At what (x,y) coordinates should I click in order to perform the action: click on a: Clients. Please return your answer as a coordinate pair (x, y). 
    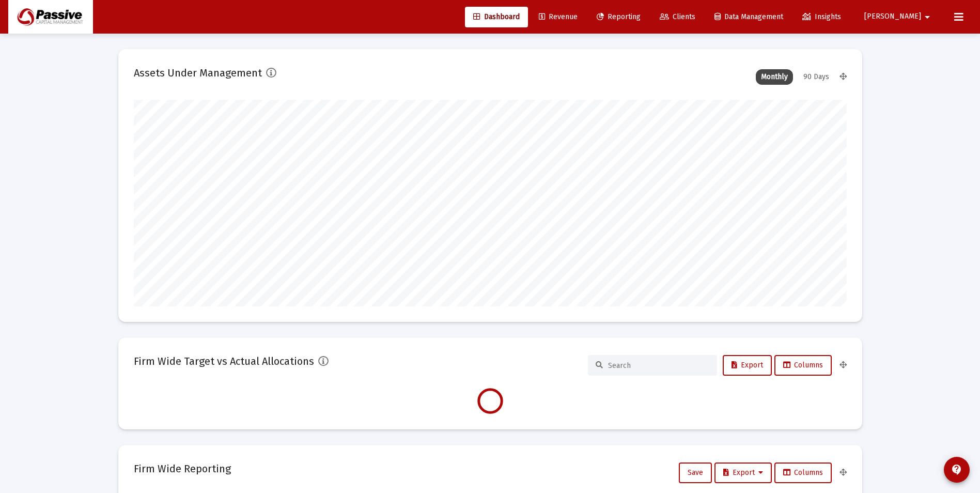
    Looking at the image, I should click on (677, 17).